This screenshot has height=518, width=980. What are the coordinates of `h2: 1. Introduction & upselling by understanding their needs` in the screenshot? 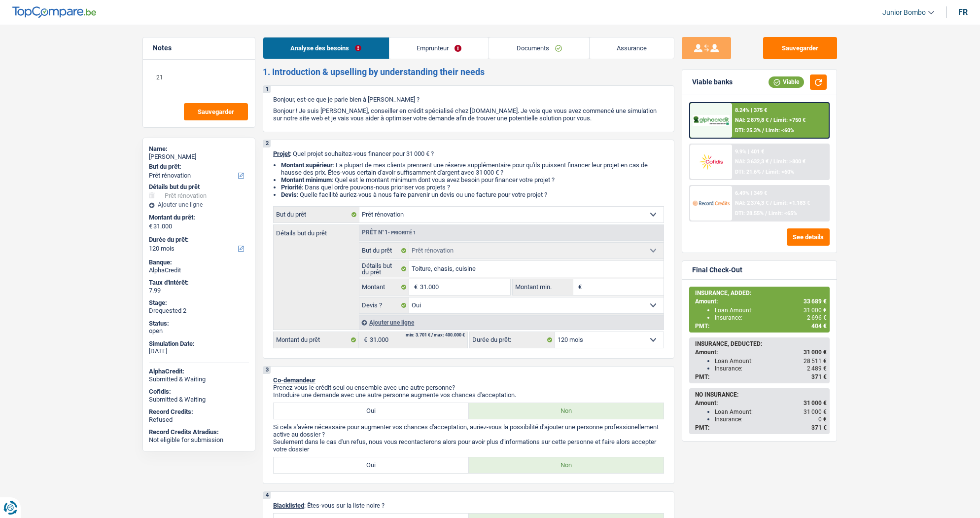 It's located at (468, 72).